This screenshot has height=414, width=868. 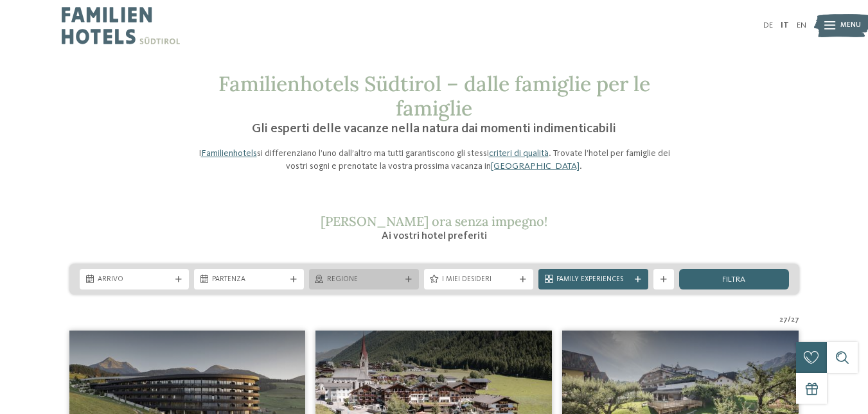 What do you see at coordinates (434, 160) in the screenshot?
I see `p: I si differenziano l’uno dall’altro ma tutti garantiscono gli stessi . Trovate l’hotel per famigl...` at bounding box center [434, 160].